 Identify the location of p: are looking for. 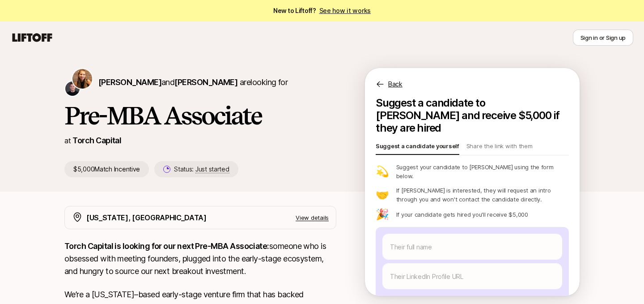
(193, 82).